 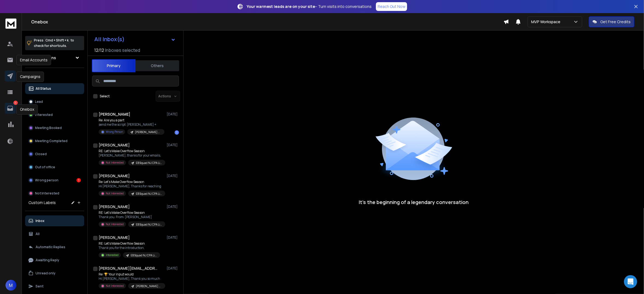 What do you see at coordinates (47, 260) in the screenshot?
I see `p: Awaiting Reply` at bounding box center [47, 260].